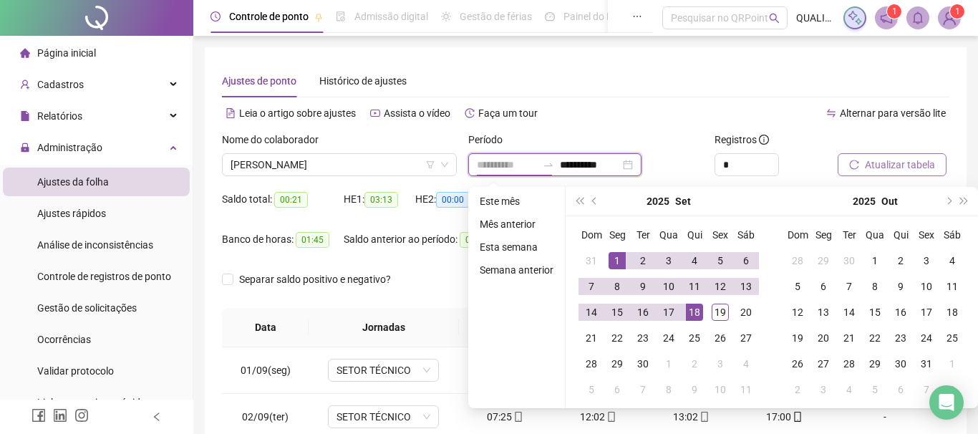  What do you see at coordinates (746, 286) in the screenshot?
I see `td: 2025-09-13` at bounding box center [746, 286].